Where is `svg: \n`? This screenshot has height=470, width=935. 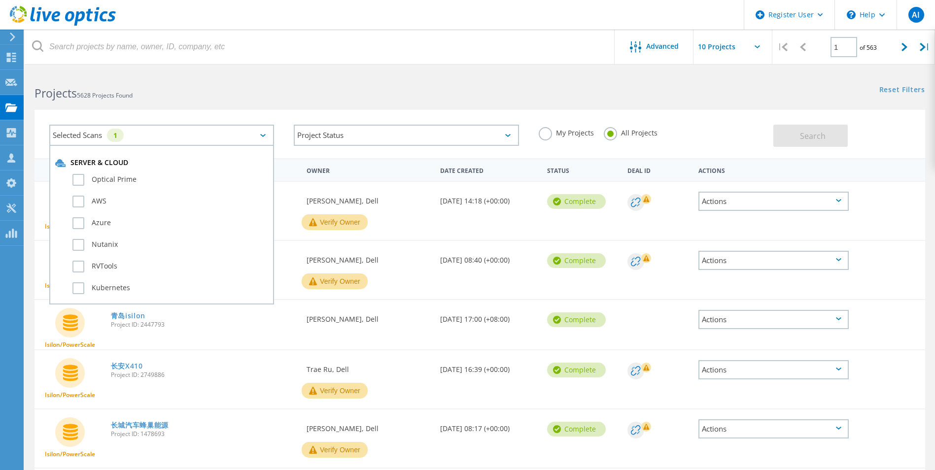 svg: \n is located at coordinates (852, 15).